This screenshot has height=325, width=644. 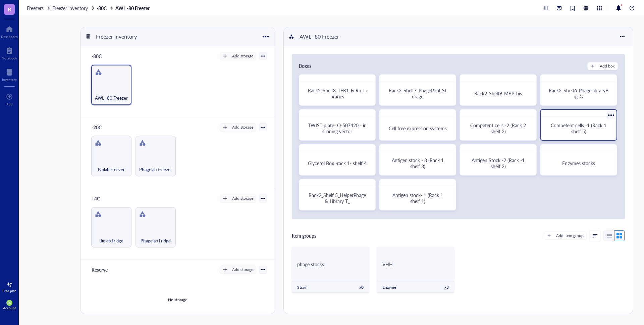 What do you see at coordinates (361, 288) in the screenshot?
I see `div: x 0` at bounding box center [361, 288].